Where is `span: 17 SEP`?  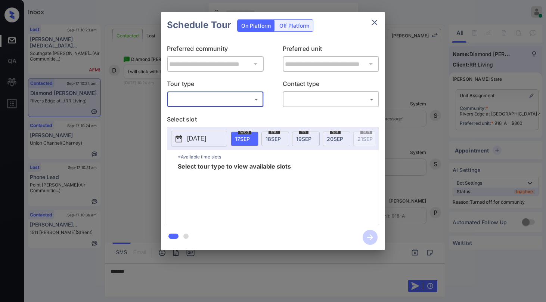
span: 17 SEP is located at coordinates (242, 138).